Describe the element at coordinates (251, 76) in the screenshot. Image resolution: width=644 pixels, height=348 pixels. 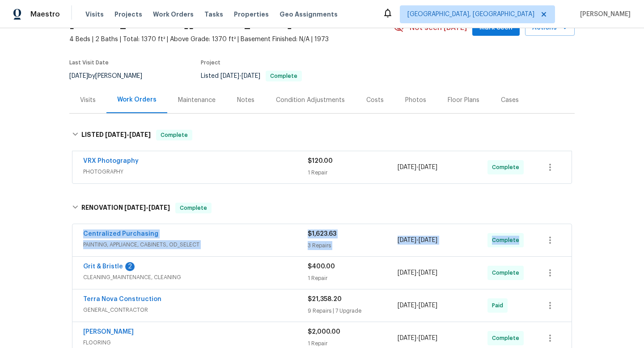
I see `span: Listed` at that location.